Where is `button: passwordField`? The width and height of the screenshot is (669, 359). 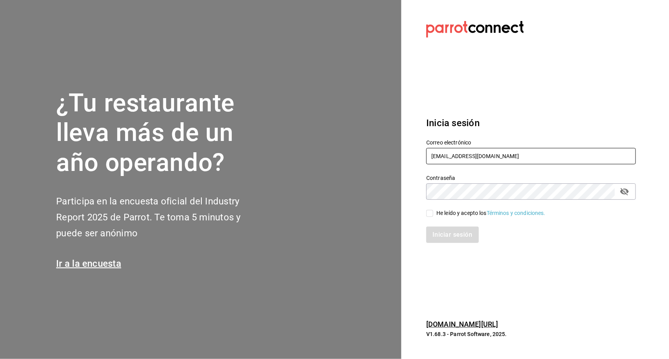
button: passwordField is located at coordinates (624, 192).